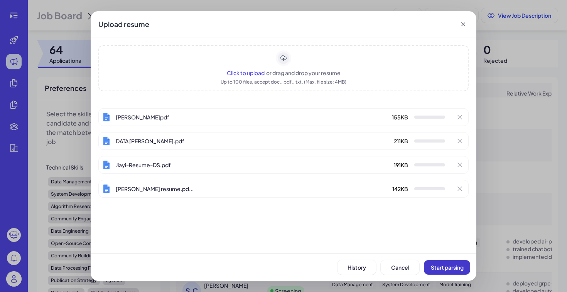  I want to click on div: 211 KB, so click(401, 141).